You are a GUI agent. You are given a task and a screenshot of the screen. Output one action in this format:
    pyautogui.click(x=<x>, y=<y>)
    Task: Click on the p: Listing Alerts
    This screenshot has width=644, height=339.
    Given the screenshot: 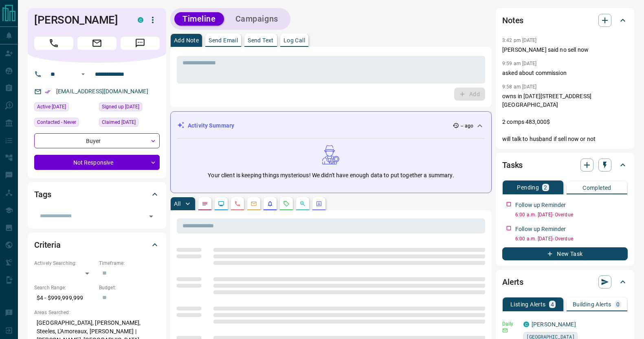 What is the action you would take?
    pyautogui.click(x=528, y=304)
    